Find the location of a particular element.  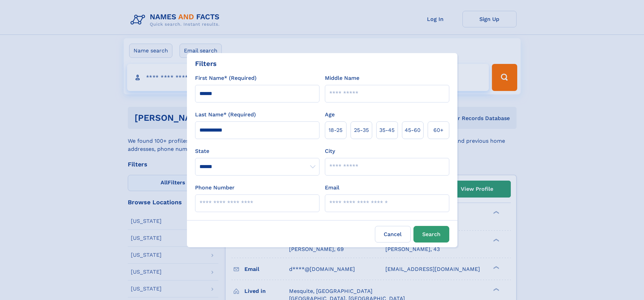

label: Phone Number is located at coordinates (214, 188).